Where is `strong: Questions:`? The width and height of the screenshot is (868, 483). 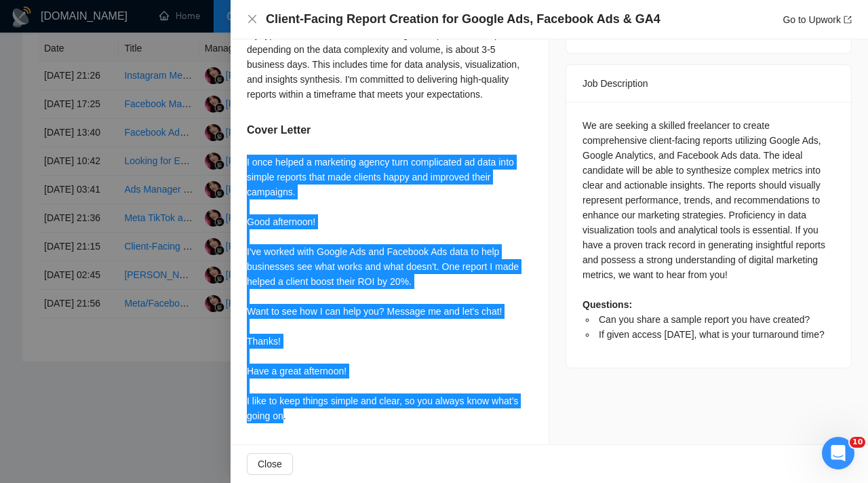 strong: Questions: is located at coordinates (607, 305).